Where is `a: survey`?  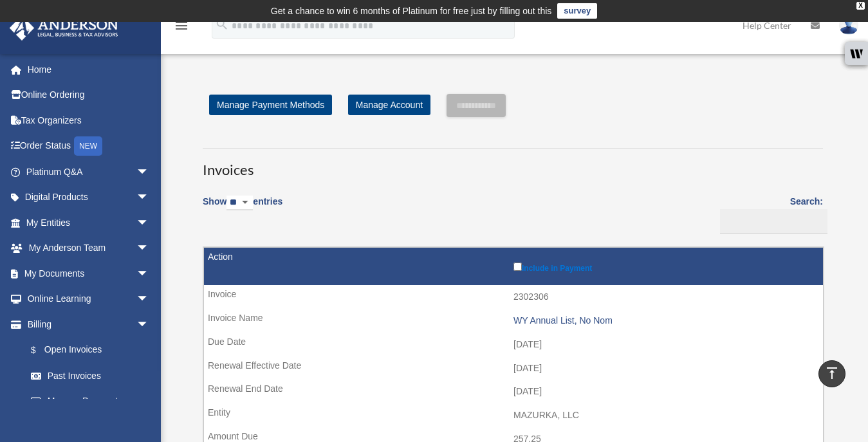 a: survey is located at coordinates (577, 11).